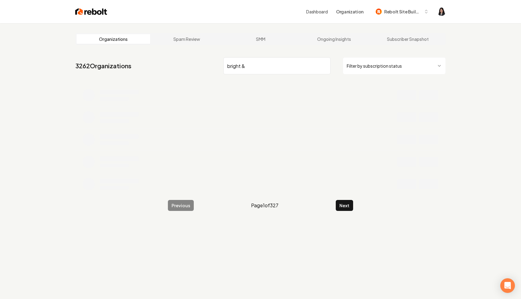 This screenshot has width=521, height=299. I want to click on button: Open user button, so click(442, 12).